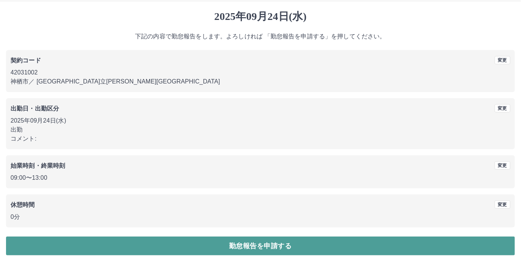  What do you see at coordinates (23, 205) in the screenshot?
I see `b: 休憩時間` at bounding box center [23, 205].